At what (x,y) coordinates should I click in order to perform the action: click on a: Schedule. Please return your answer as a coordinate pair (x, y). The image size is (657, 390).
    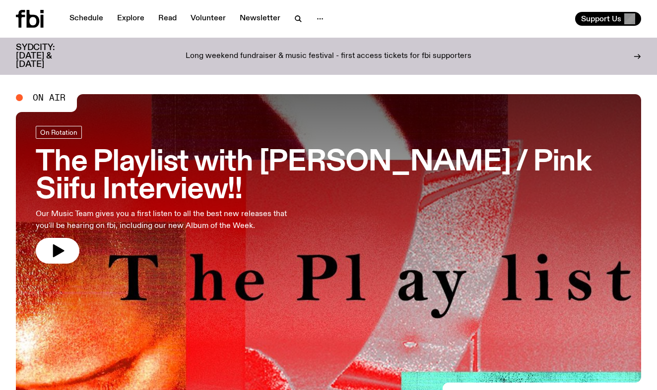
    Looking at the image, I should click on (86, 19).